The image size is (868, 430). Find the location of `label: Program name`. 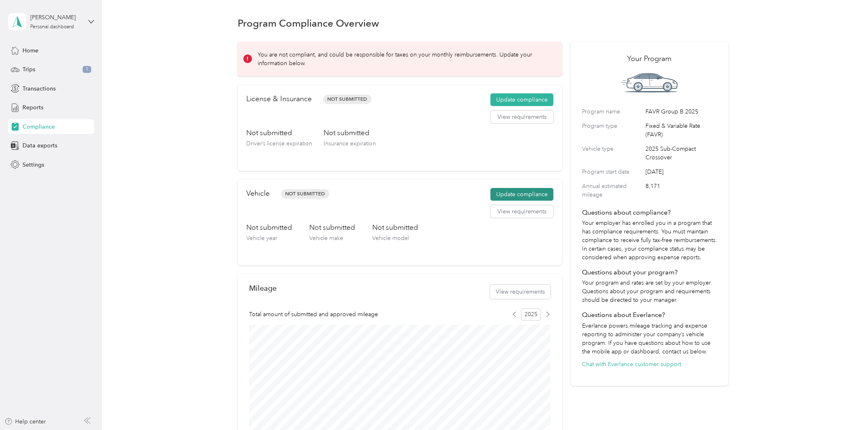

label: Program name is located at coordinates (612, 112).